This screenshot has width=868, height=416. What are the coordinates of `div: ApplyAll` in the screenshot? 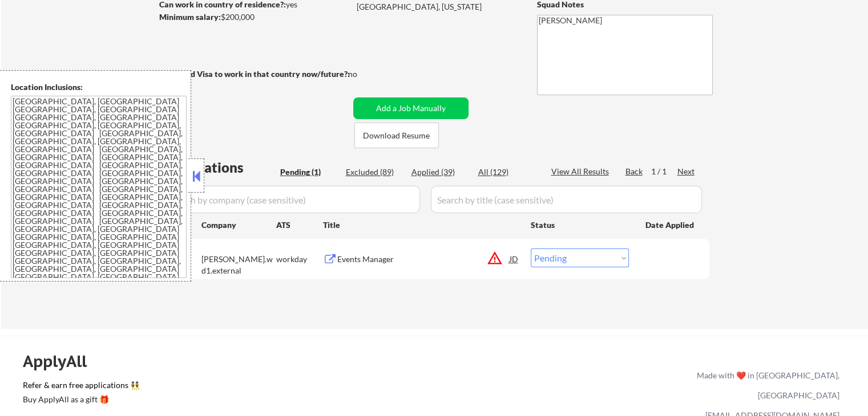 It's located at (61, 361).